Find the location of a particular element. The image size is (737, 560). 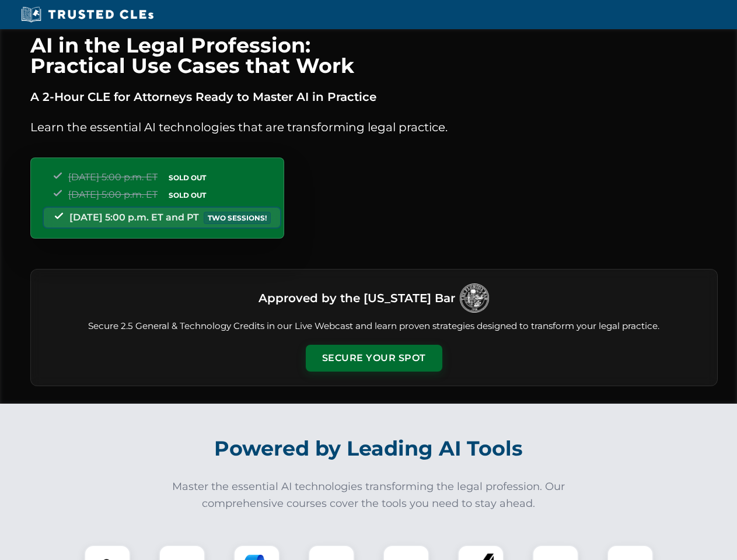

p: A 2-Hour CLE for Attorneys Ready to Master AI in Practice is located at coordinates (374, 97).